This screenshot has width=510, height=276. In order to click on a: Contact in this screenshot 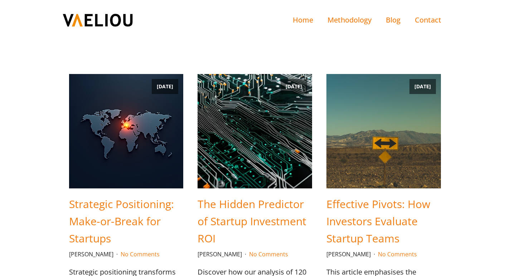, I will do `click(428, 20)`.